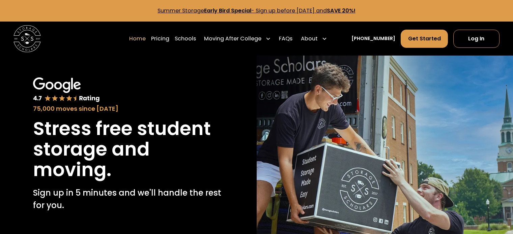 The width and height of the screenshot is (513, 234). I want to click on img: Storage Scholars main logo, so click(27, 39).